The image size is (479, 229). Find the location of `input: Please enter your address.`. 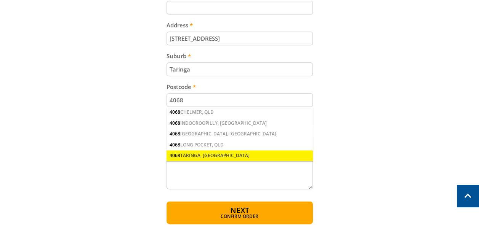

input: Please enter your address. is located at coordinates (240, 38).